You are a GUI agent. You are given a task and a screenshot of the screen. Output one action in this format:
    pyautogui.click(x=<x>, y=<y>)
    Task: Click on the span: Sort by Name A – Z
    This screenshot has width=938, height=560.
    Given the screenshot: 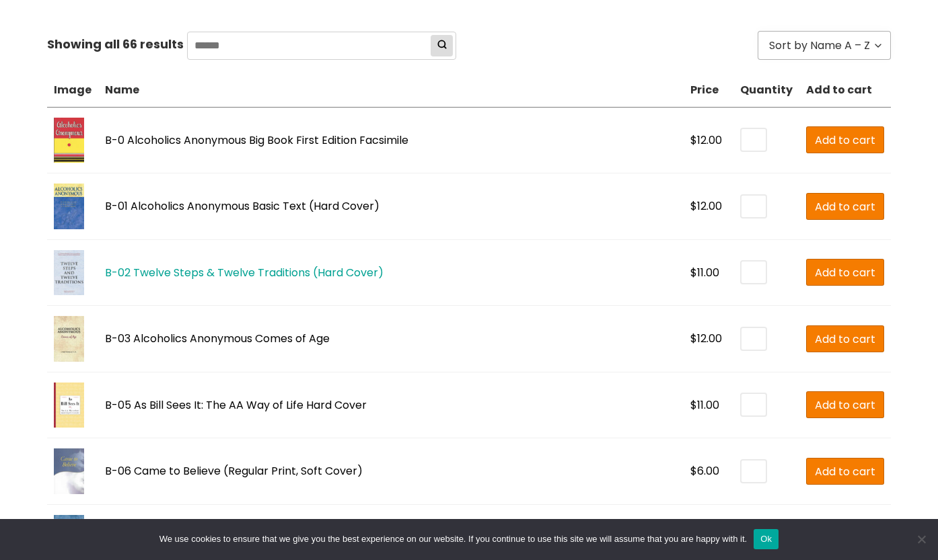 What is the action you would take?
    pyautogui.click(x=820, y=46)
    